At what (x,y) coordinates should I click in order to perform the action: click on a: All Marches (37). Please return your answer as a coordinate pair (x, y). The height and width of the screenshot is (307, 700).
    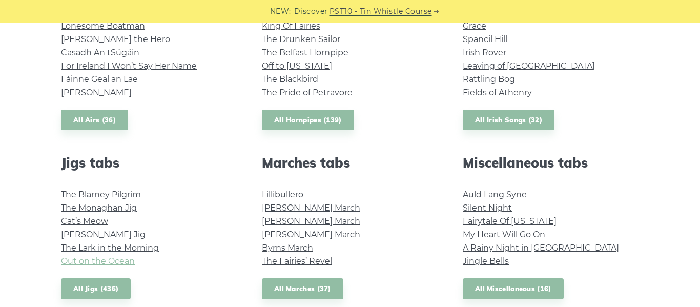
    Looking at the image, I should click on (302, 288).